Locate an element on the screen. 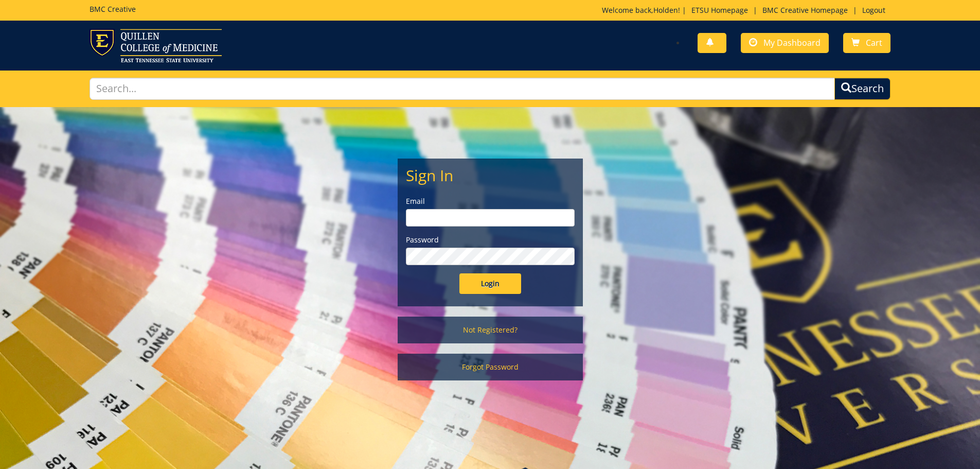 This screenshot has height=469, width=980. a: Holden is located at coordinates (666, 10).